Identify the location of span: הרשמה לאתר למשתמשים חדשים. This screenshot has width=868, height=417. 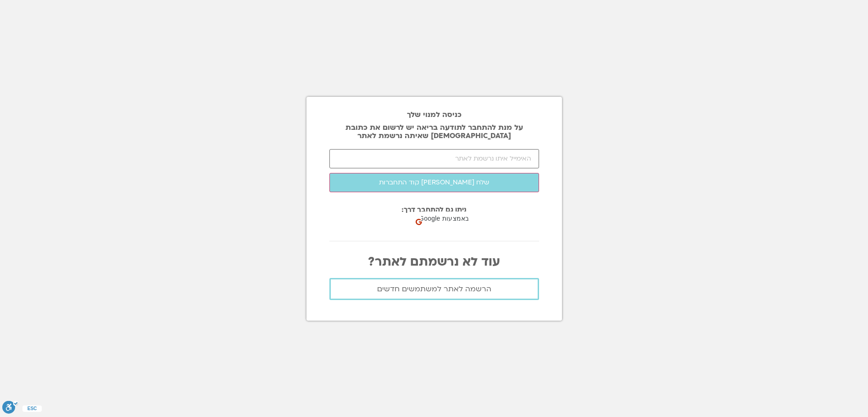
(434, 289).